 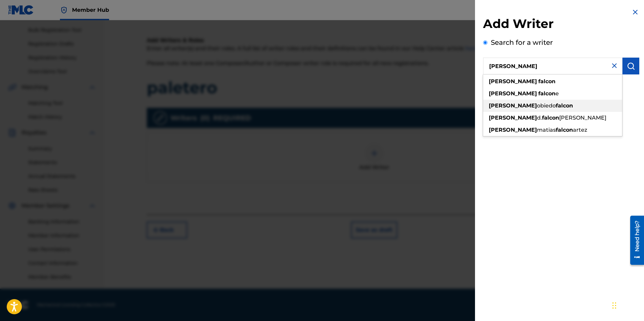 I want to click on span: obiedo, so click(x=547, y=106).